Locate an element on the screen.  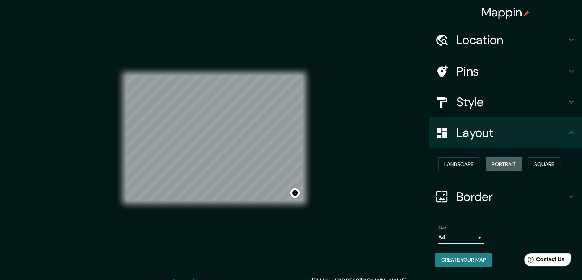
div: Location is located at coordinates (506, 40).